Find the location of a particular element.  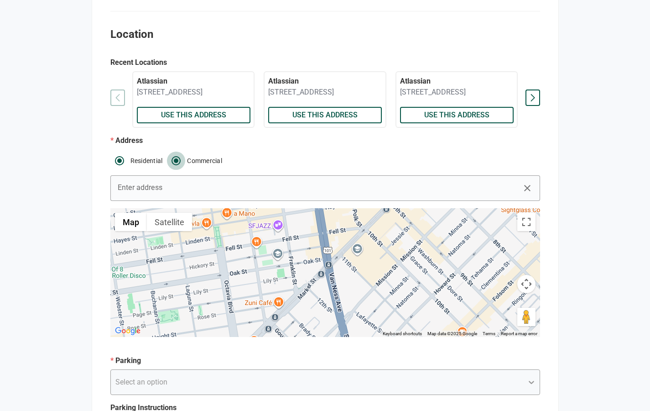

input: Enter a location is located at coordinates (325, 188).